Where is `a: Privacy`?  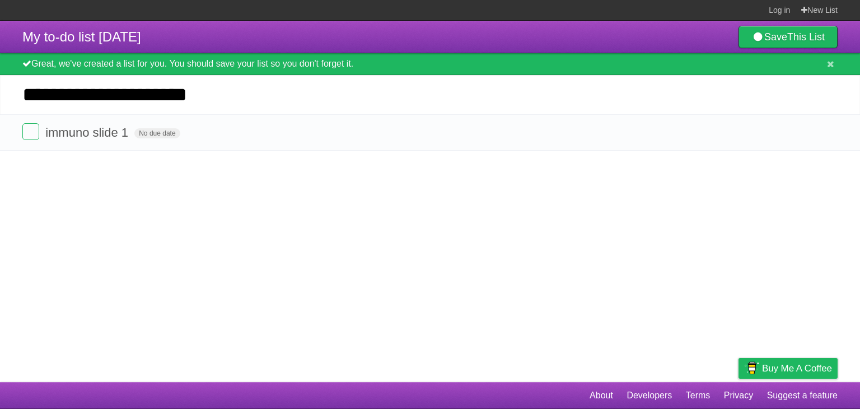 a: Privacy is located at coordinates (739, 395).